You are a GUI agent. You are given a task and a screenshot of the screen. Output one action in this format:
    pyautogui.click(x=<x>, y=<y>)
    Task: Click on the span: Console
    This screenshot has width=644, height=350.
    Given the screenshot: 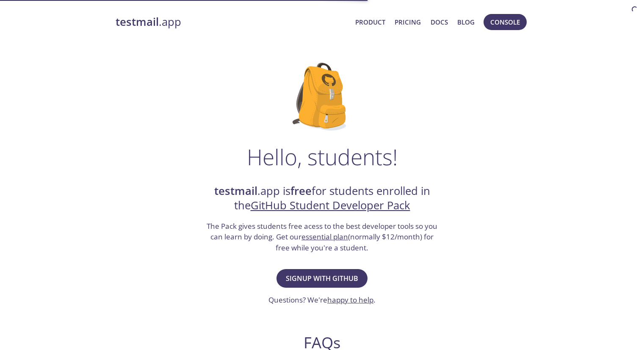 What is the action you would take?
    pyautogui.click(x=506, y=22)
    